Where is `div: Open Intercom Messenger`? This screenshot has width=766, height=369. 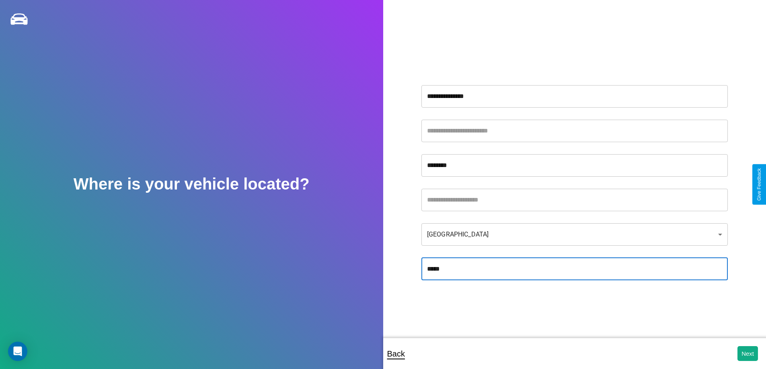
div: Open Intercom Messenger is located at coordinates (18, 352).